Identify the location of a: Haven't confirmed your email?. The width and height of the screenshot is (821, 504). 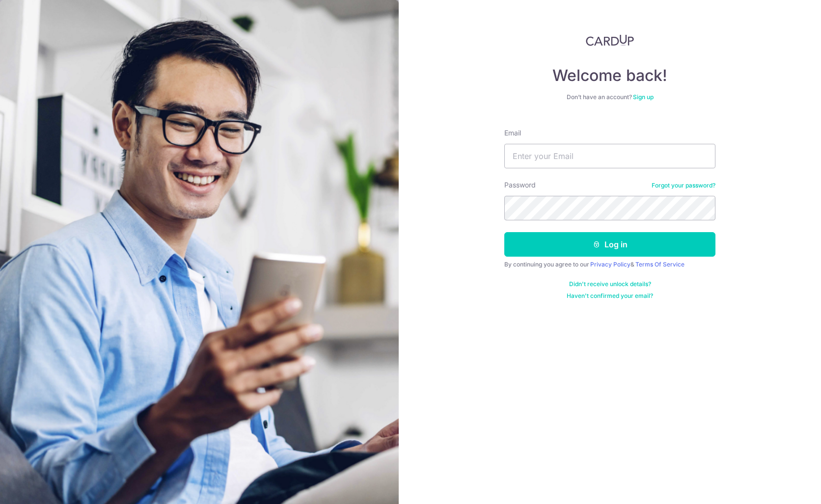
(610, 296).